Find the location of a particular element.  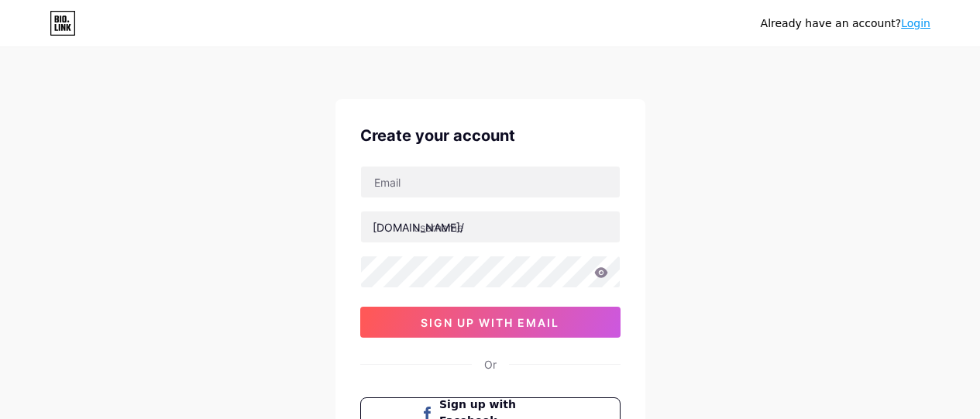

div: Or is located at coordinates (490, 364).